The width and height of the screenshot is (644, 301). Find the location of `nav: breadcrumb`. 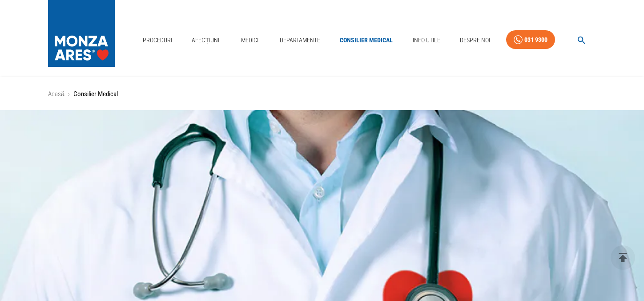

nav: breadcrumb is located at coordinates (322, 94).